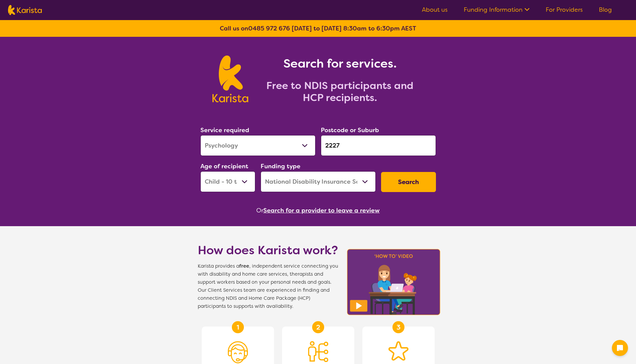 This screenshot has height=364, width=636. What do you see at coordinates (340, 92) in the screenshot?
I see `h2: Free to NDIS participants and HCP recipients.` at bounding box center [340, 92].